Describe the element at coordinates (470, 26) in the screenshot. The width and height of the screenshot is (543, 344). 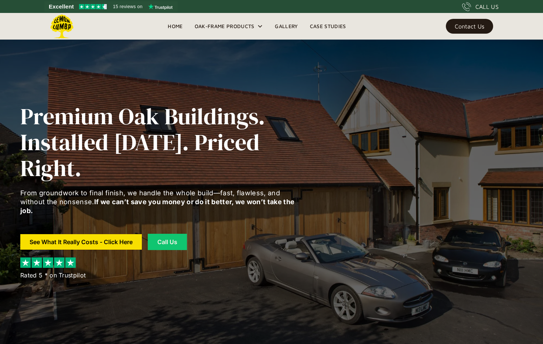
I see `div: Contact Us` at that location.